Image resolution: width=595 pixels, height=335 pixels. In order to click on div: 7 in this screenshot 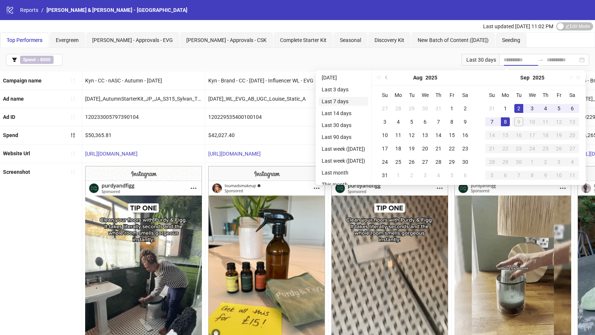, I will do `click(519, 175)`.